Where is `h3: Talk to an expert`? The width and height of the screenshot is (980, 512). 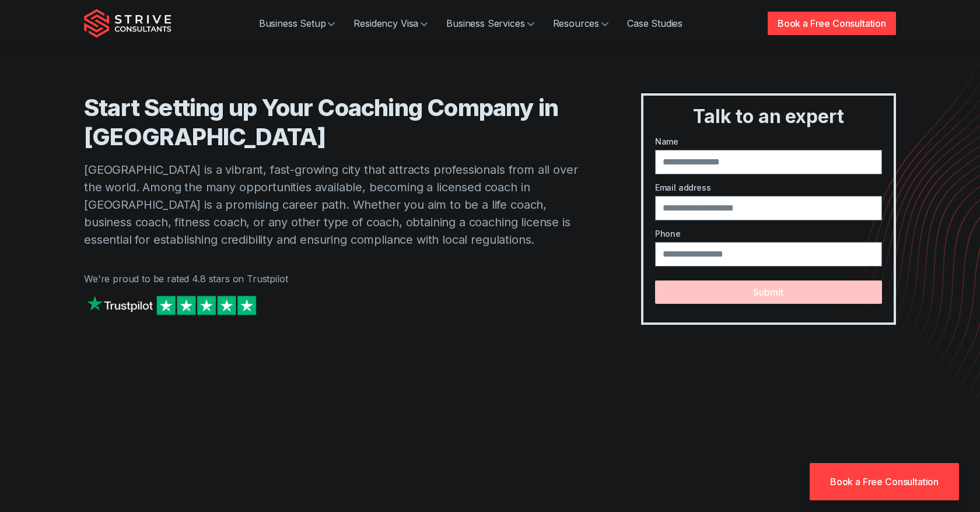 h3: Talk to an expert is located at coordinates (768, 117).